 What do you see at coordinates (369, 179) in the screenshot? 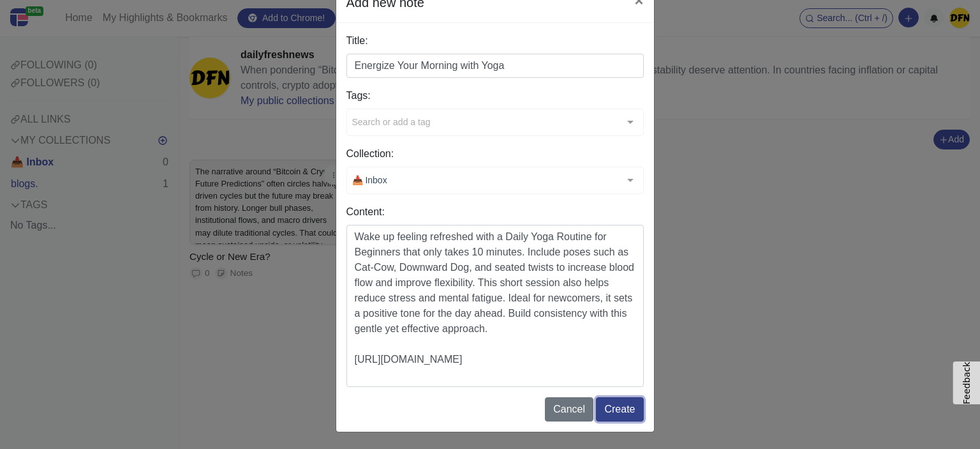
I see `span: 📥 Inbox` at bounding box center [369, 179].